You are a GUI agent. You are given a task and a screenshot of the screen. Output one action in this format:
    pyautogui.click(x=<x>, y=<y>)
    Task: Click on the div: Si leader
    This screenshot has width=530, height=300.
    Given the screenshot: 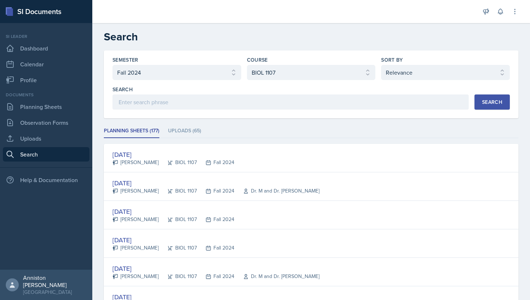 What is the action you would take?
    pyautogui.click(x=46, y=36)
    